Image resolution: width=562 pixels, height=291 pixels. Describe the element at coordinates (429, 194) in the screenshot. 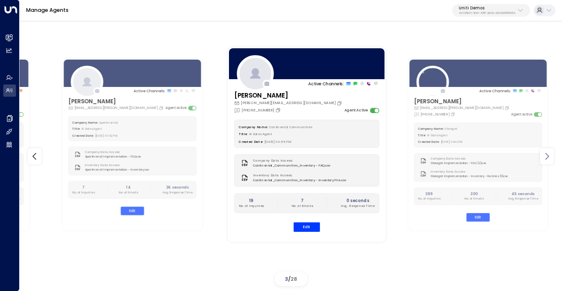

I see `h2: 389` at that location.